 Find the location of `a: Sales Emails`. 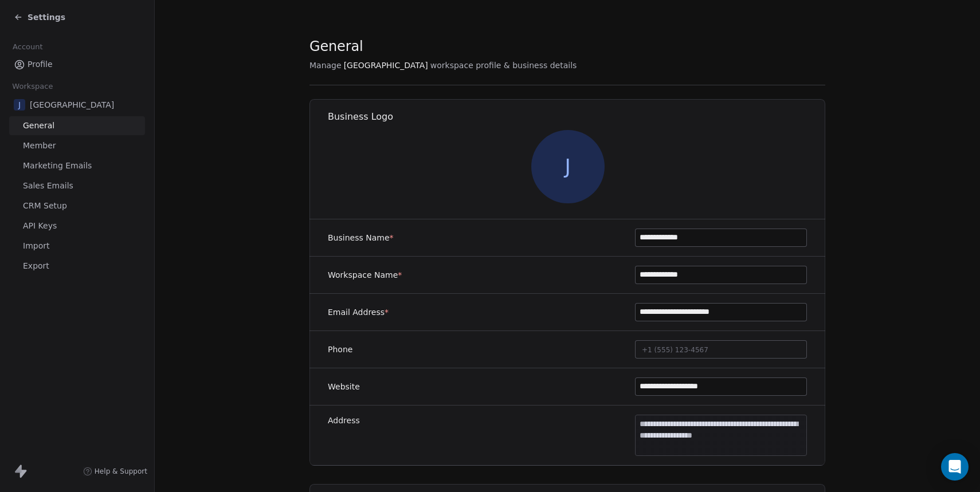

a: Sales Emails is located at coordinates (77, 185).